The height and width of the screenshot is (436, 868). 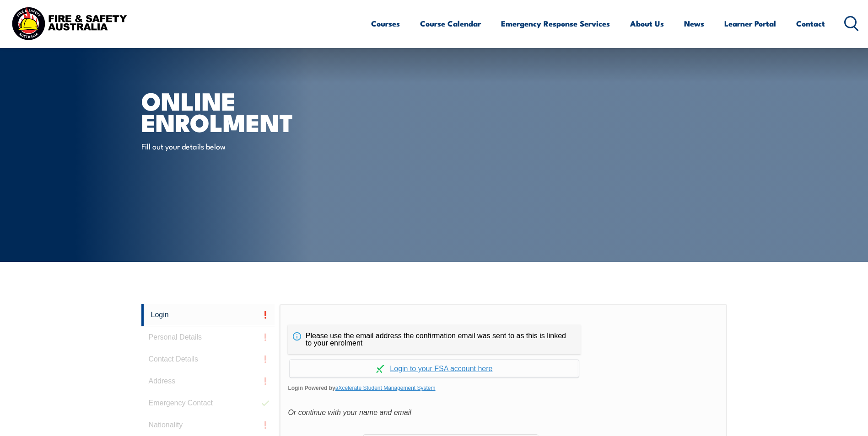 What do you see at coordinates (503, 388) in the screenshot?
I see `span: Login Powered by` at bounding box center [503, 388].